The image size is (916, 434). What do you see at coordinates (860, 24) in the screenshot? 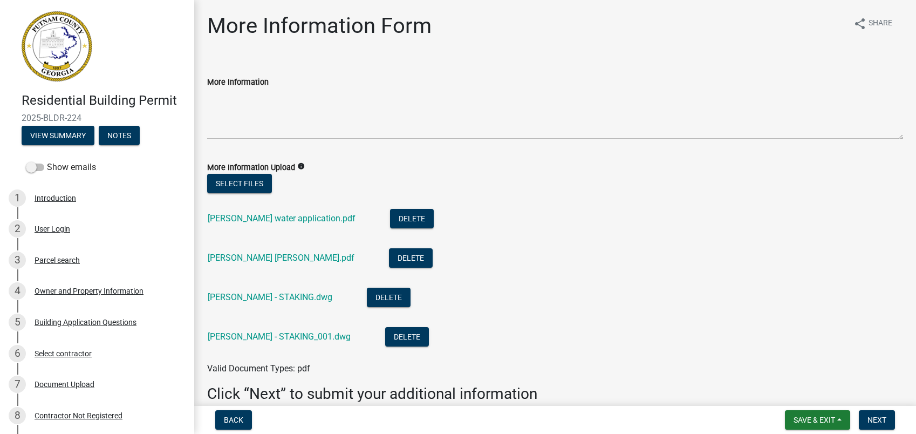
I see `i: share` at bounding box center [860, 24].